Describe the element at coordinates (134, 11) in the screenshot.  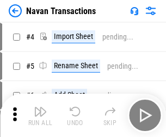
I see `img: Support` at that location.